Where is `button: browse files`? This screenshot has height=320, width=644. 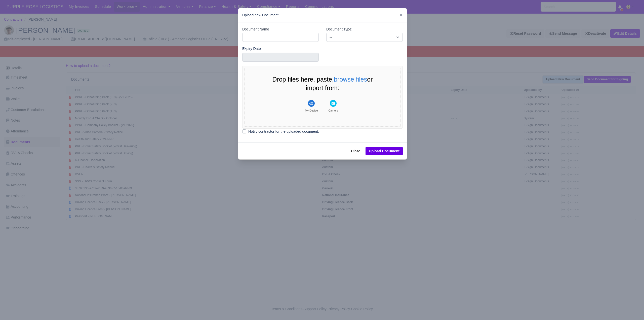
button: browse files is located at coordinates (351, 79).